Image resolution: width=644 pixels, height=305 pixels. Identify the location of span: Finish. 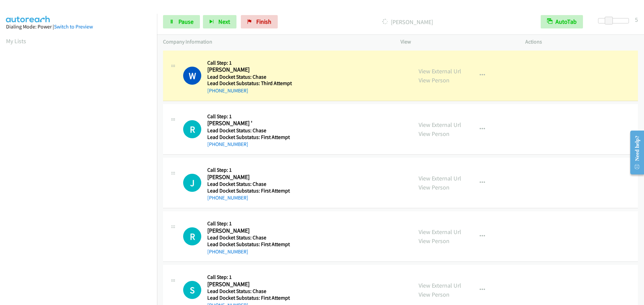
(263, 22).